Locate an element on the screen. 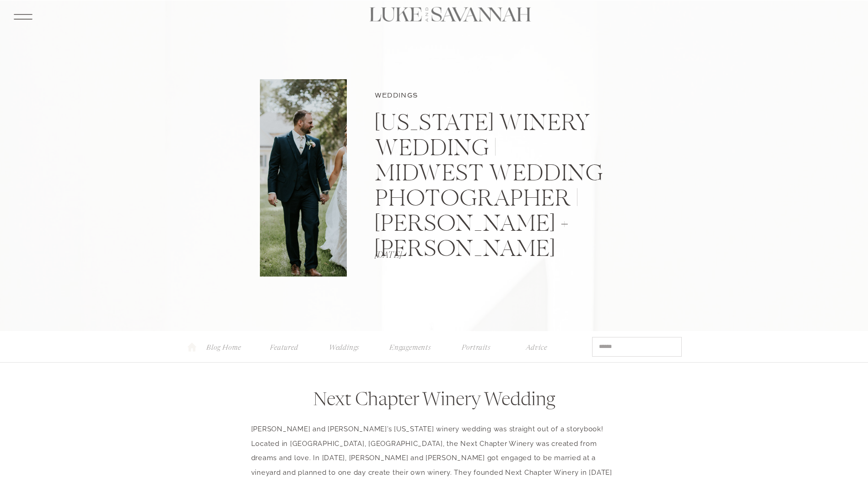  nav: Featured is located at coordinates (284, 345).